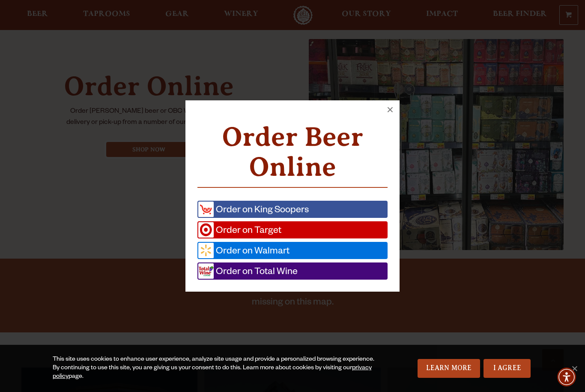 This screenshot has width=585, height=392. Describe the element at coordinates (567, 376) in the screenshot. I see `div: Accessibility Menu` at that location.